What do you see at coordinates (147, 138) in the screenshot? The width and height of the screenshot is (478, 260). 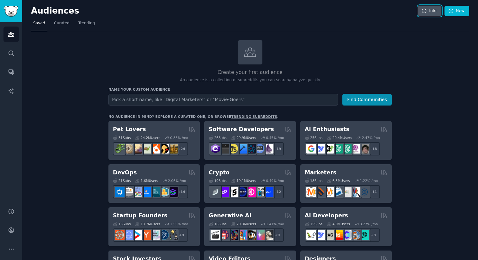 I see `div: 24.2M Users` at bounding box center [147, 138].